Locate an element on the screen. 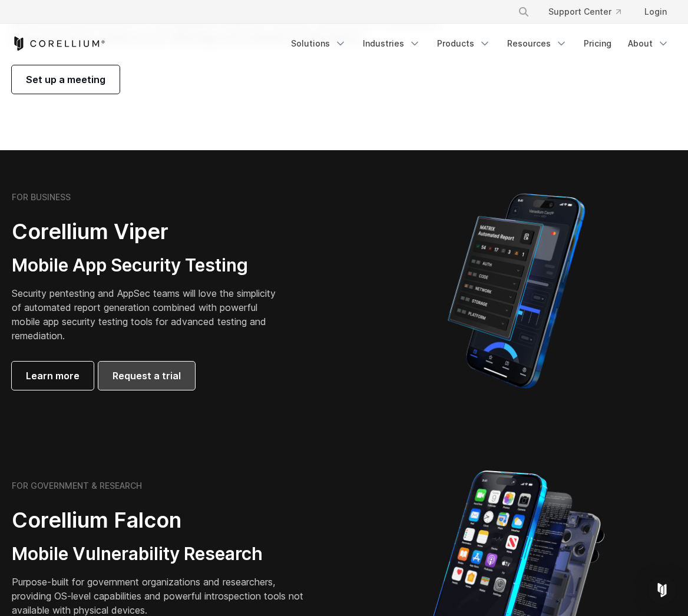 Image resolution: width=688 pixels, height=616 pixels. p: Security pentesting and AppSec teams will love the simplicity of automated report generation comb... is located at coordinates (150, 315).